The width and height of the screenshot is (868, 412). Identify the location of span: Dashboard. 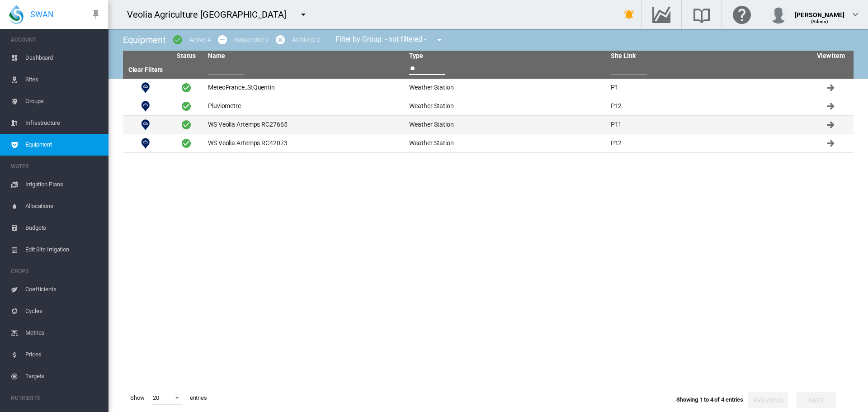
(63, 58).